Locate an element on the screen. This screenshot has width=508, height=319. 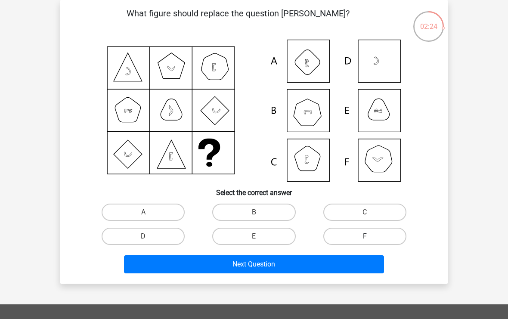
label: F is located at coordinates (364, 236).